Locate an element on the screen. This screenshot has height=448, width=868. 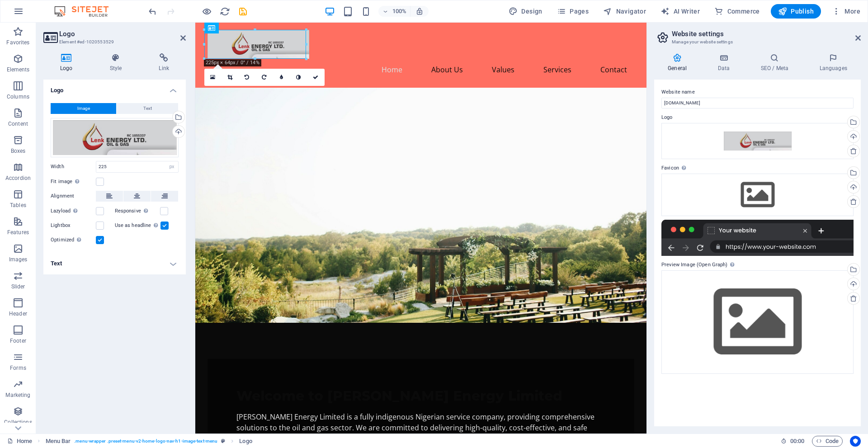
h6: 100% is located at coordinates (399, 12).